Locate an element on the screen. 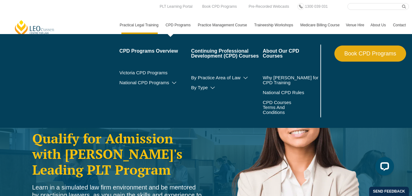  a: Practical Legal Training is located at coordinates (140, 25).